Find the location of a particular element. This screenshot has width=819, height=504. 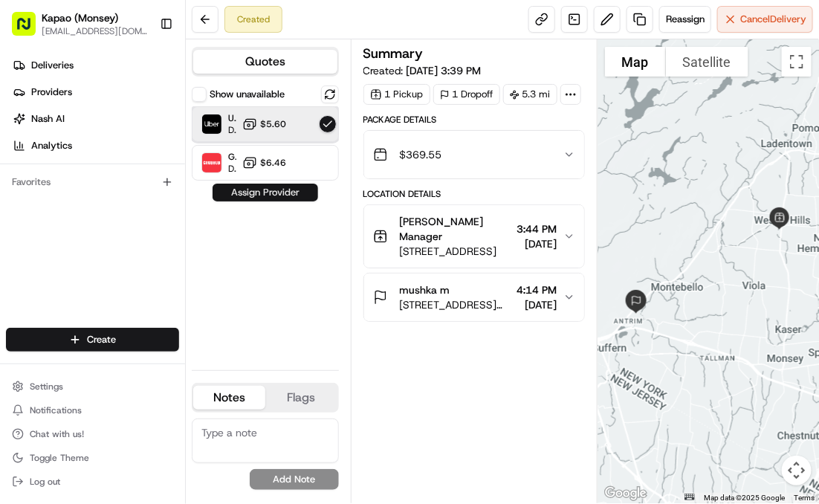

div: 1 Dropoff is located at coordinates (467, 94).